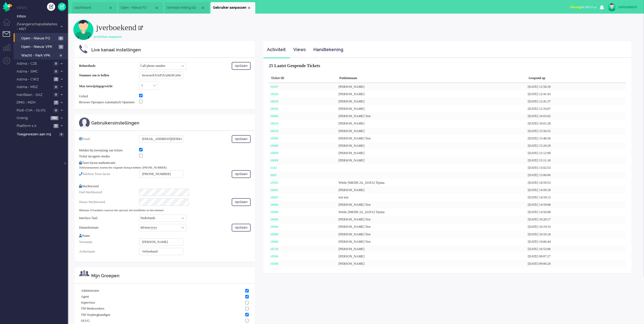 This screenshot has height=324, width=644. I want to click on span: Platform 1.0, so click(34, 126).